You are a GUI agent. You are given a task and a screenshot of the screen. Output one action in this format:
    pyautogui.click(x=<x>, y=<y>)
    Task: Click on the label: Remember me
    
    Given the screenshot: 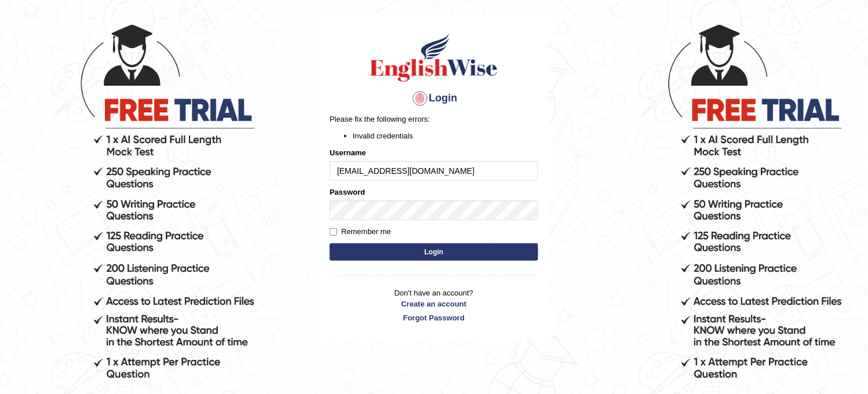 What is the action you would take?
    pyautogui.click(x=360, y=232)
    